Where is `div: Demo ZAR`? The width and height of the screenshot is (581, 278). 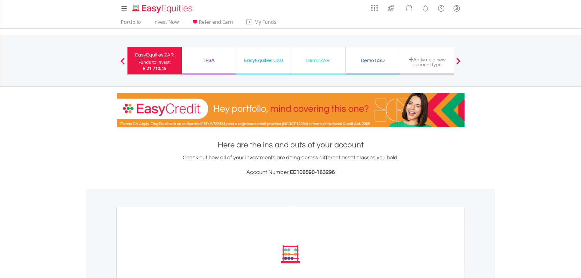 div: Demo ZAR is located at coordinates (318, 60).